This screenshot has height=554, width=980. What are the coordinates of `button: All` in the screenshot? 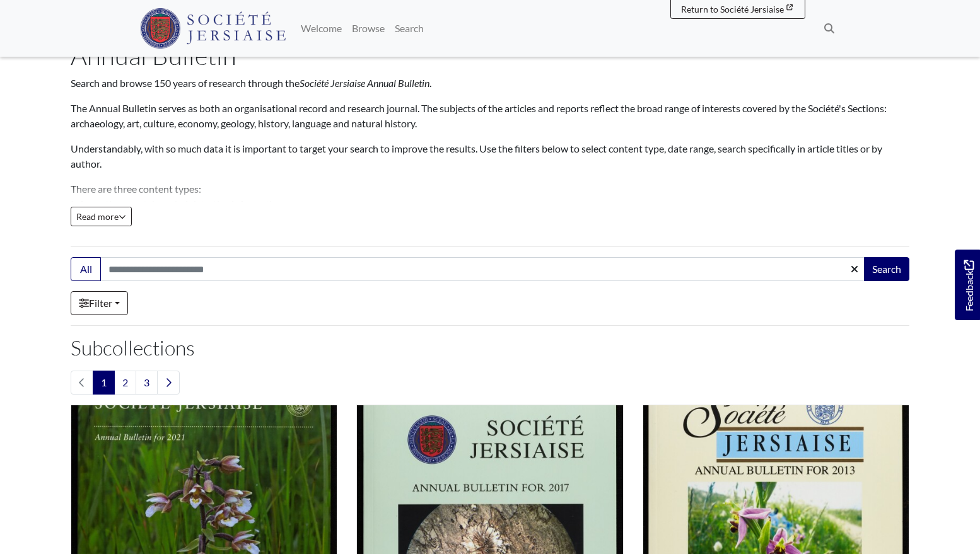 It's located at (86, 269).